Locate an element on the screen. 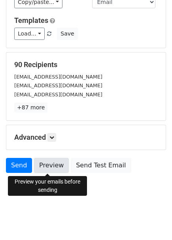 The image size is (172, 240). div: Preview your emails before sending is located at coordinates (47, 186).